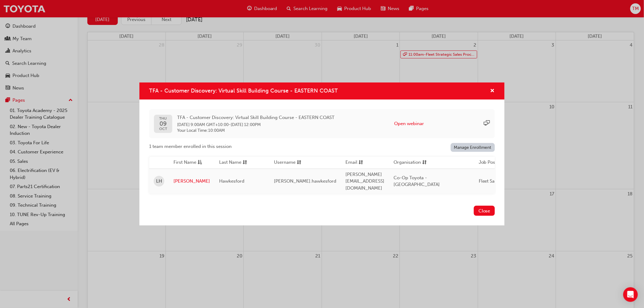 The width and height of the screenshot is (644, 308). Describe the element at coordinates (231, 181) in the screenshot. I see `span: Hawkesford` at that location.